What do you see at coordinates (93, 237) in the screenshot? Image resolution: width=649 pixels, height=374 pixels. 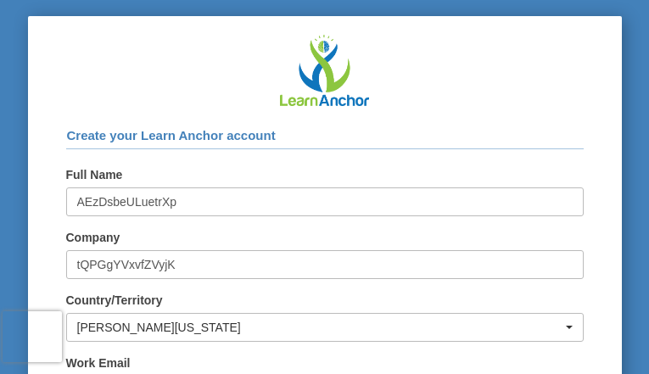 I see `label: Company` at bounding box center [93, 237].